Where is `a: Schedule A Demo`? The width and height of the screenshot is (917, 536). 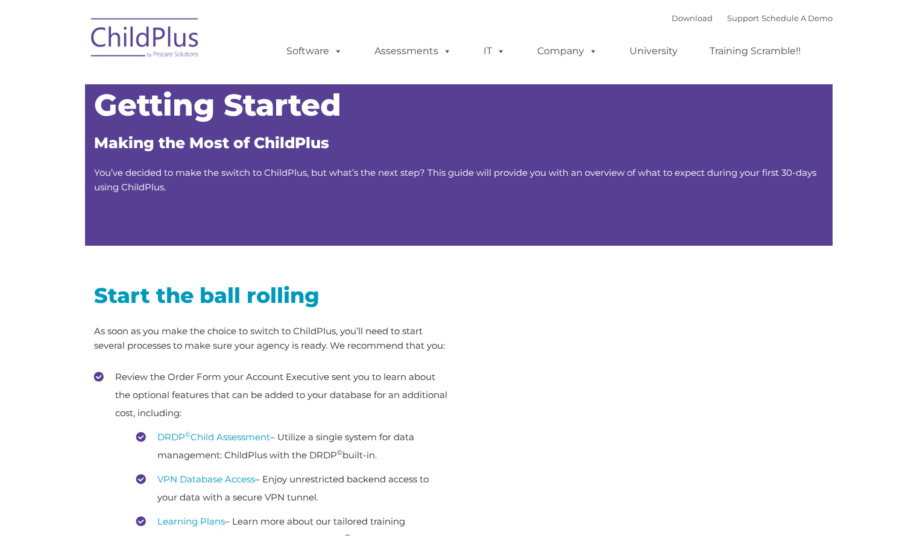
a: Schedule A Demo is located at coordinates (797, 18).